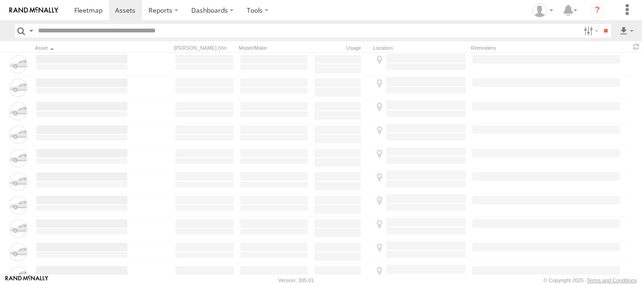 The width and height of the screenshot is (642, 285). I want to click on label: Export results as..., so click(627, 31).